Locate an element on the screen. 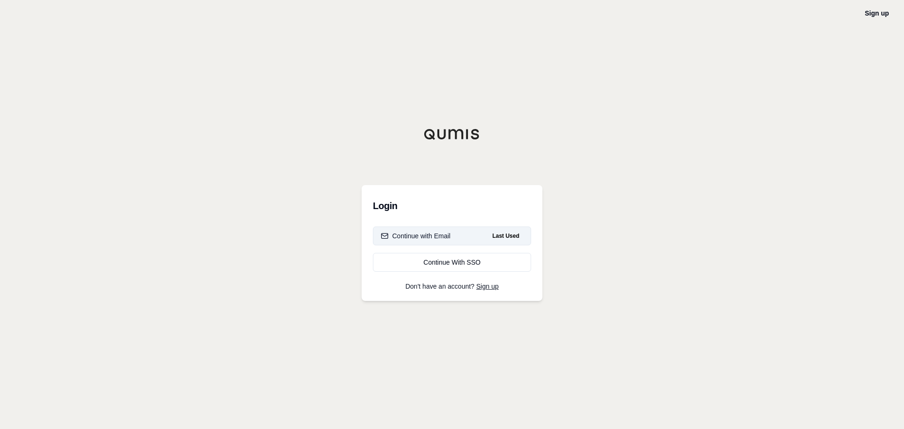  img: Qumis is located at coordinates (452, 134).